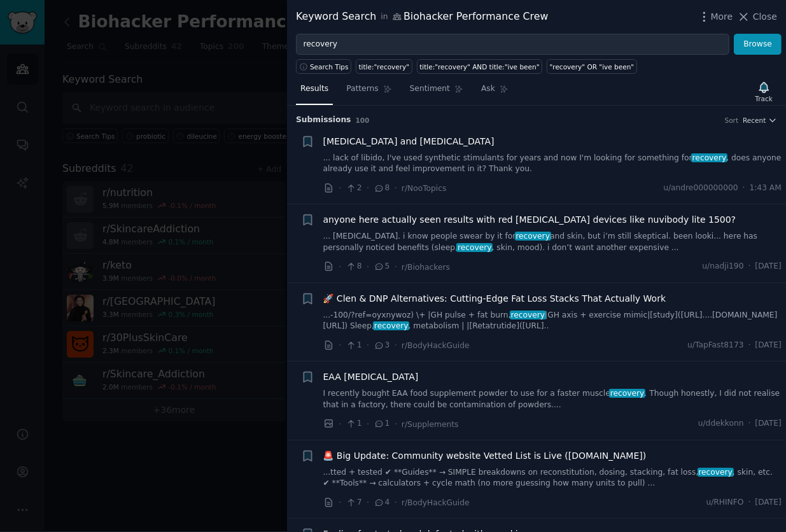 The image size is (786, 532). Describe the element at coordinates (766, 188) in the screenshot. I see `span: 1:43 AM` at that location.